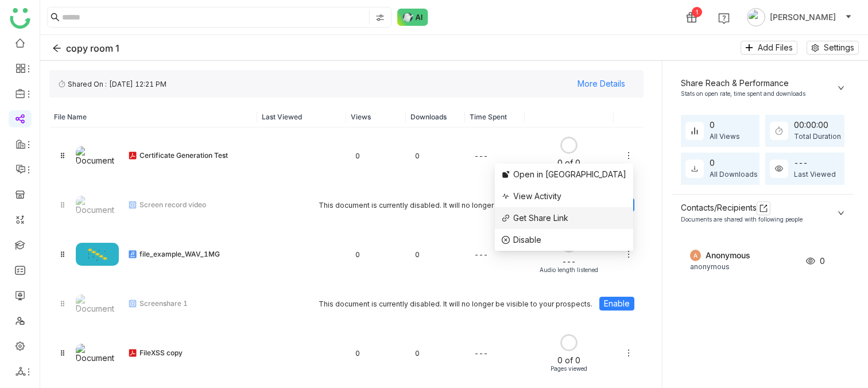  I want to click on div: Anonymous, so click(753, 256).